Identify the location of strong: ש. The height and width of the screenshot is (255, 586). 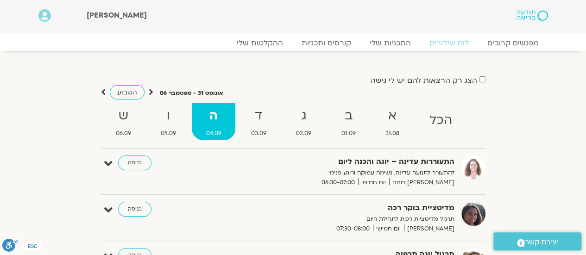
(123, 116).